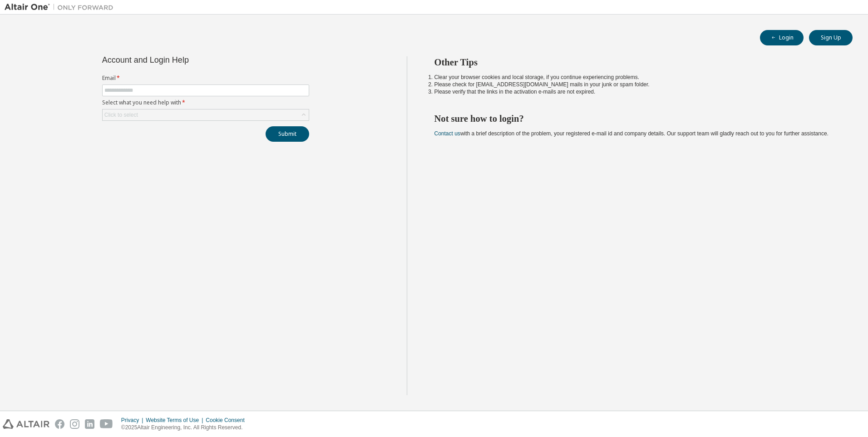 Image resolution: width=868 pixels, height=437 pixels. What do you see at coordinates (206, 78) in the screenshot?
I see `label: Email` at bounding box center [206, 78].